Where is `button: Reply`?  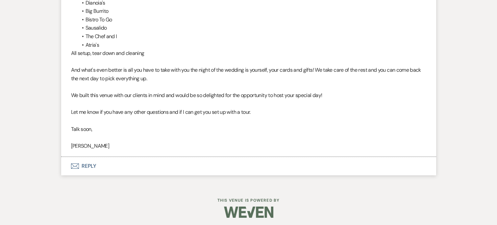
button: Reply is located at coordinates (249, 166).